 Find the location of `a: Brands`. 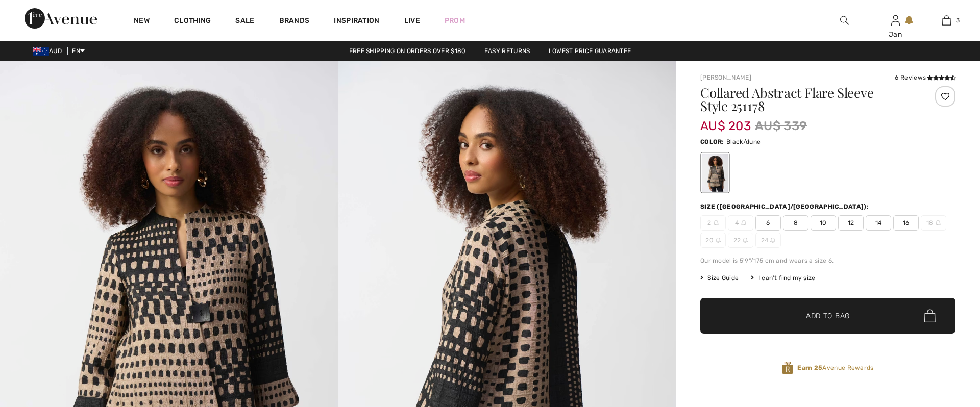

a: Brands is located at coordinates (295, 21).